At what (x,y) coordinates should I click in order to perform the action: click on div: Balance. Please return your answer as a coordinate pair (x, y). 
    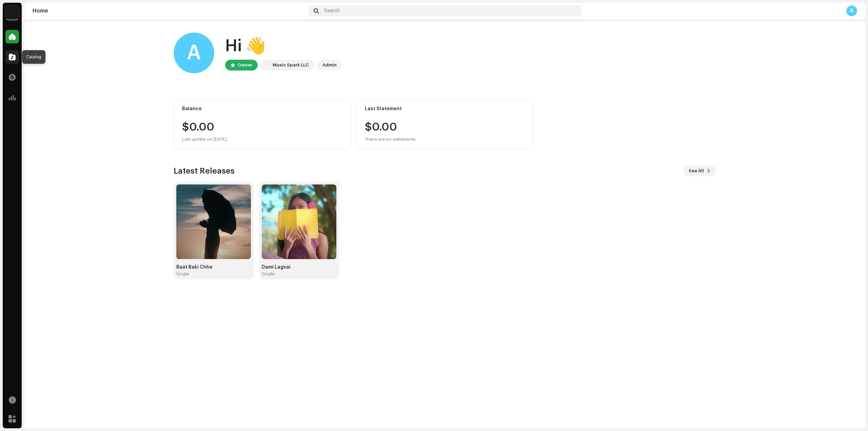
    Looking at the image, I should click on (262, 109).